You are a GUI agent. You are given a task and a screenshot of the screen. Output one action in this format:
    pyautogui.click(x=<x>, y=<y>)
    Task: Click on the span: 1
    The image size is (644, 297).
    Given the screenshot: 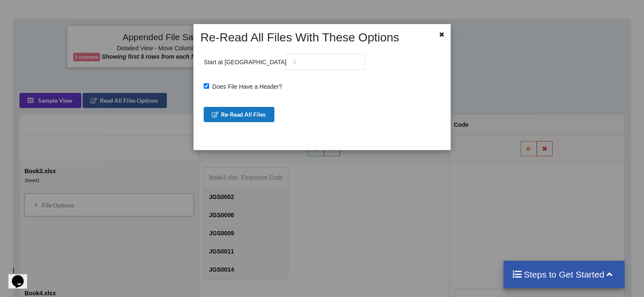 What is the action you would take?
    pyautogui.click(x=5, y=7)
    